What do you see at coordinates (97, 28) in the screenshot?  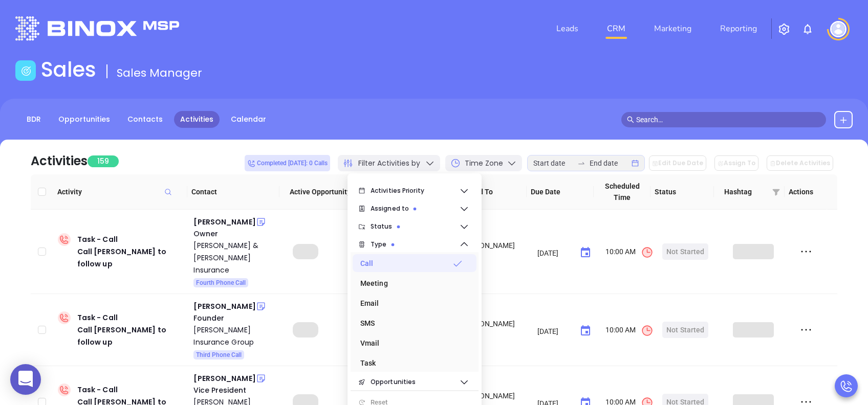 I see `img: logo` at bounding box center [97, 28].